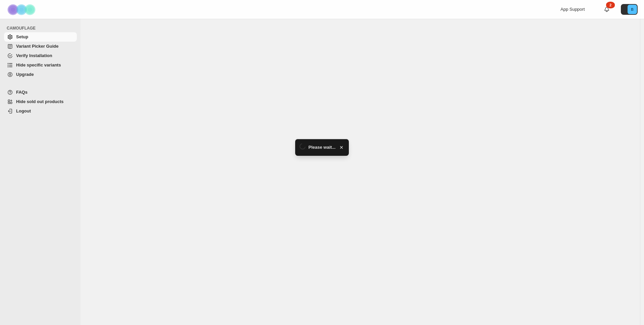  I want to click on span: CAMOUFLAGE, so click(42, 28).